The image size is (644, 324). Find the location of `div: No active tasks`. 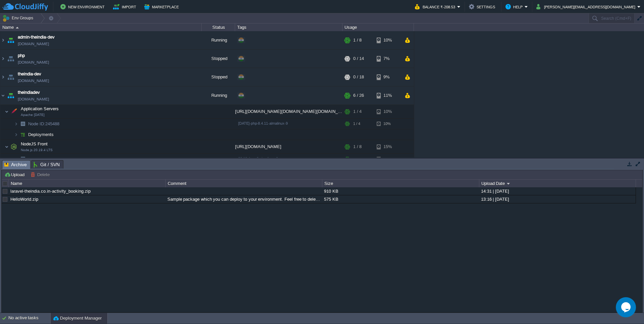

div: No active tasks is located at coordinates (29, 319).